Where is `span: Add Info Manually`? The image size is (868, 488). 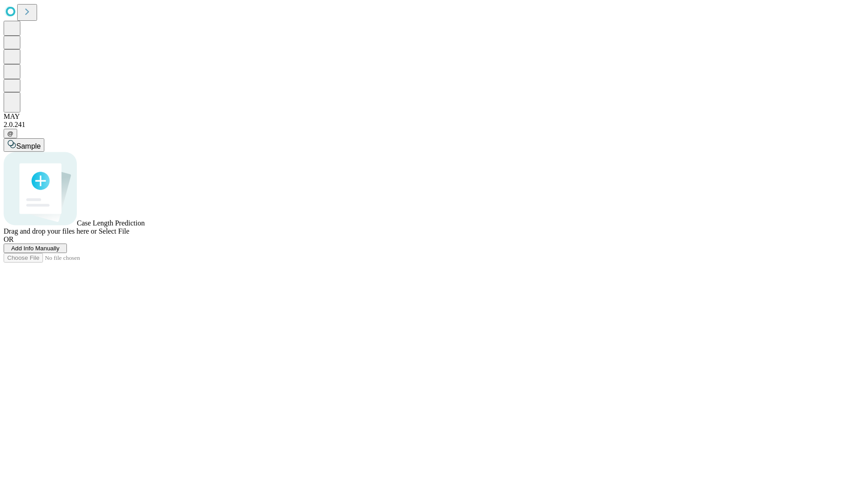 span: Add Info Manually is located at coordinates (35, 248).